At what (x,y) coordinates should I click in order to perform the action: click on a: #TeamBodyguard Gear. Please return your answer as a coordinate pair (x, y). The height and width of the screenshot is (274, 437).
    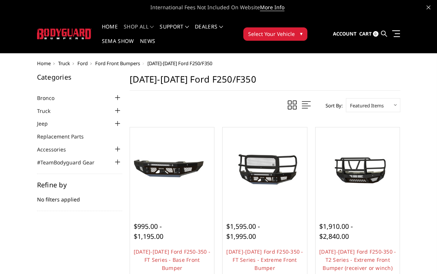
    Looking at the image, I should click on (70, 162).